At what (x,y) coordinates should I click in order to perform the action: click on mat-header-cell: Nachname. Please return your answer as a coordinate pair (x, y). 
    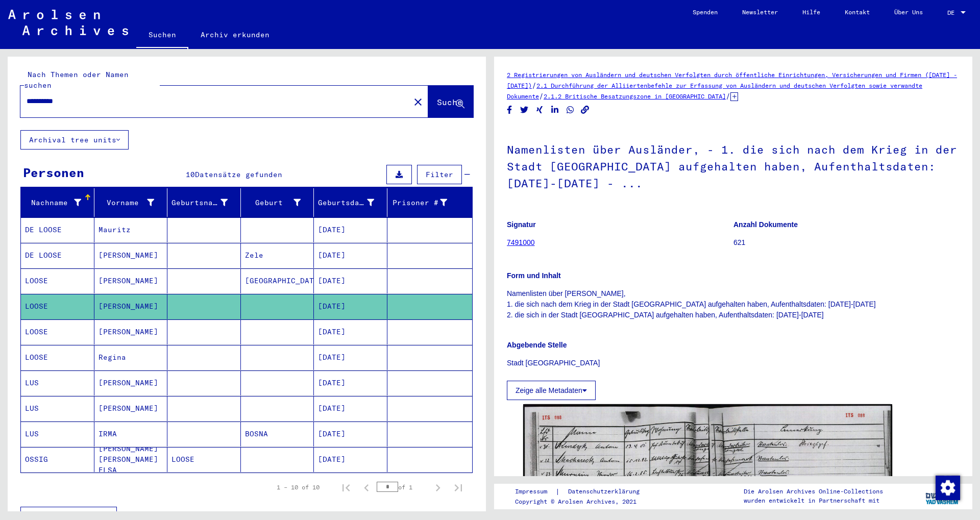
    Looking at the image, I should click on (58, 202).